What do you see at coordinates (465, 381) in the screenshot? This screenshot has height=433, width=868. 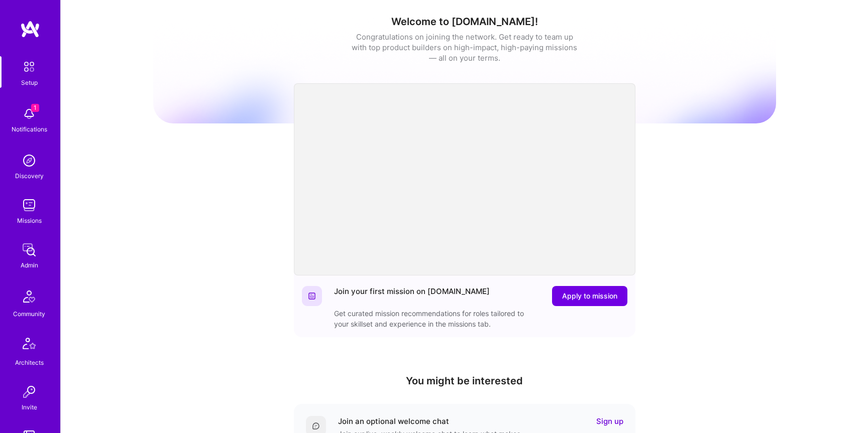 I see `h4: You might be interested` at bounding box center [465, 381].